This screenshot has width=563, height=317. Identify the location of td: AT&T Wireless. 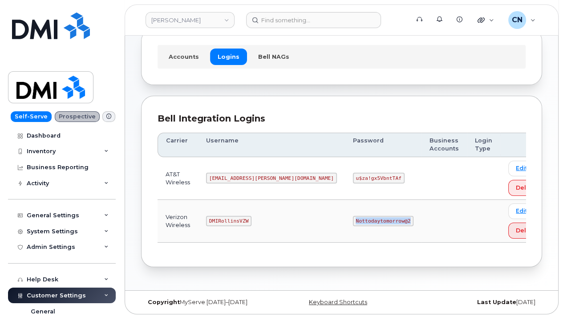
(178, 179).